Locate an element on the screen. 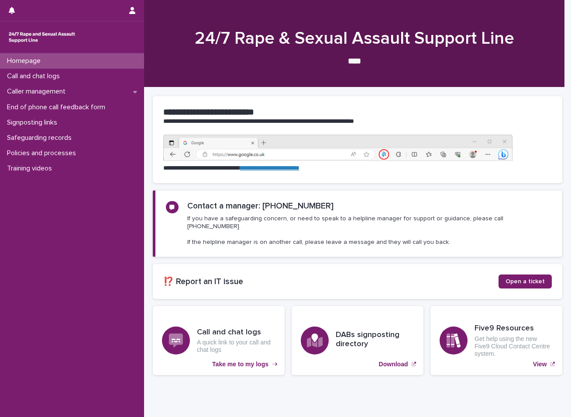 This screenshot has height=417, width=571. h3: Call and chat logs is located at coordinates (236, 332).